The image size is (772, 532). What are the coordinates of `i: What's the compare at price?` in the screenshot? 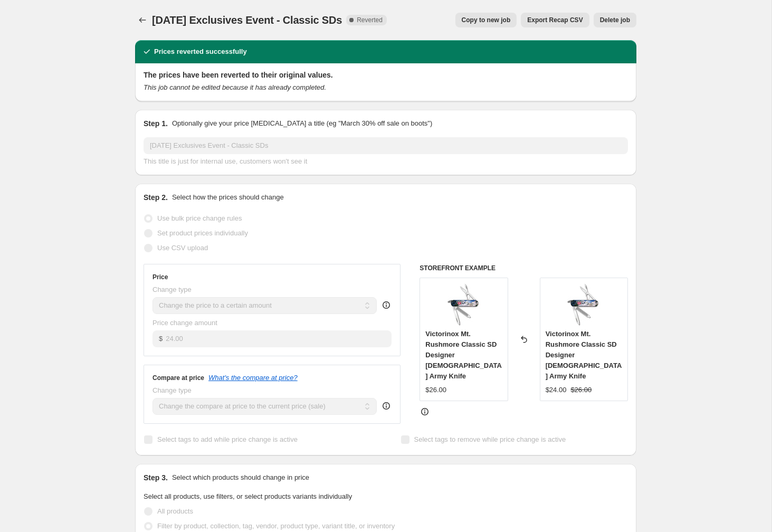 It's located at (253, 378).